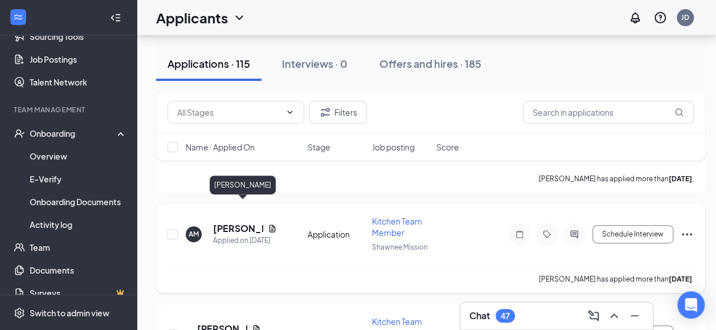 The height and width of the screenshot is (330, 716). What do you see at coordinates (78, 247) in the screenshot?
I see `a: Team` at bounding box center [78, 247].